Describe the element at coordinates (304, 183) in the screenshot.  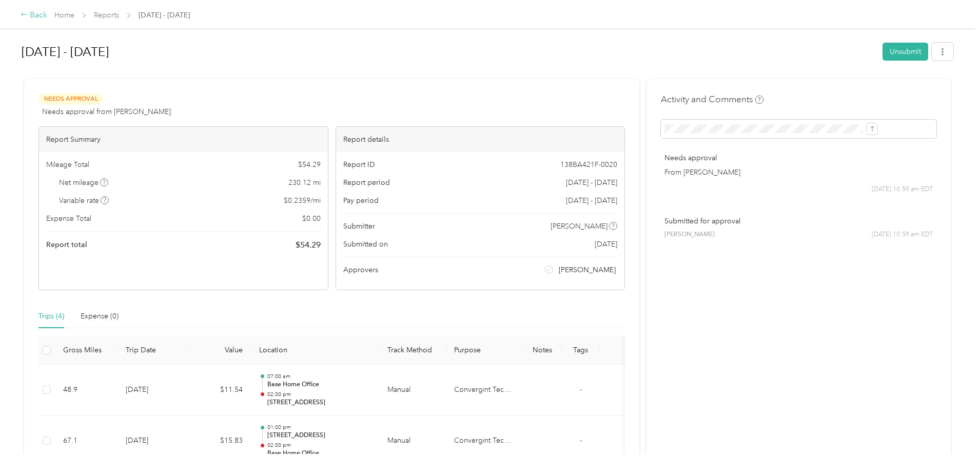
I see `span: 230.12 mi` at that location.